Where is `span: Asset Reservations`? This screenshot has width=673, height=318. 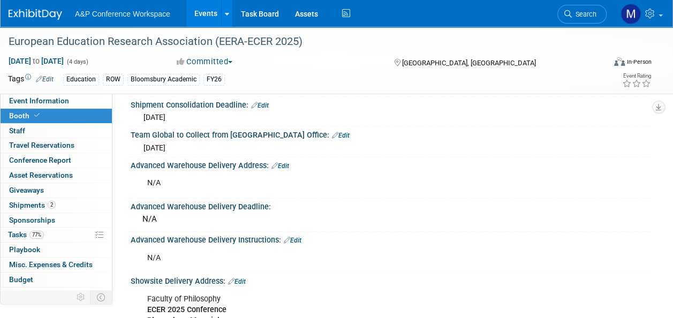 span: Asset Reservations is located at coordinates (41, 175).